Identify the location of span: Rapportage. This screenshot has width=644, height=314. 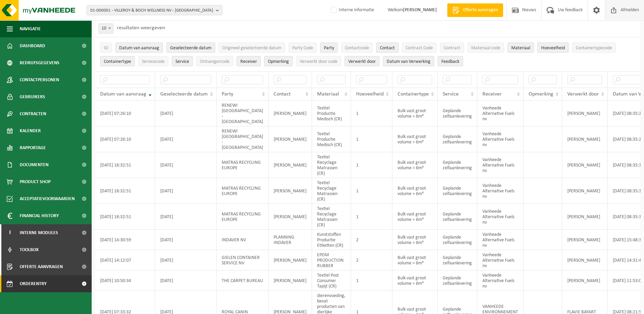
(33, 148).